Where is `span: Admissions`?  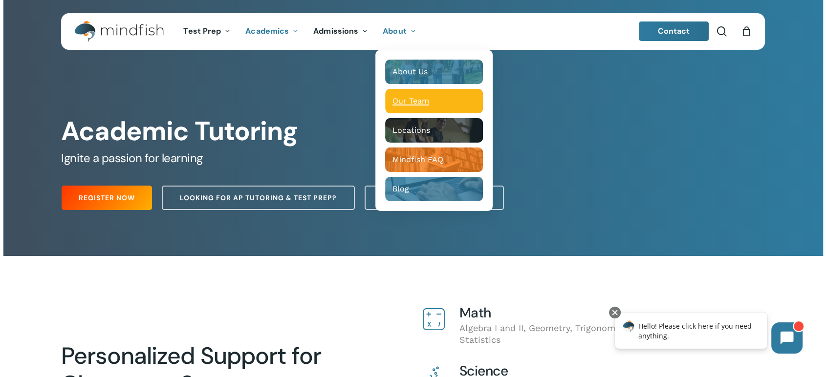 span: Admissions is located at coordinates (336, 31).